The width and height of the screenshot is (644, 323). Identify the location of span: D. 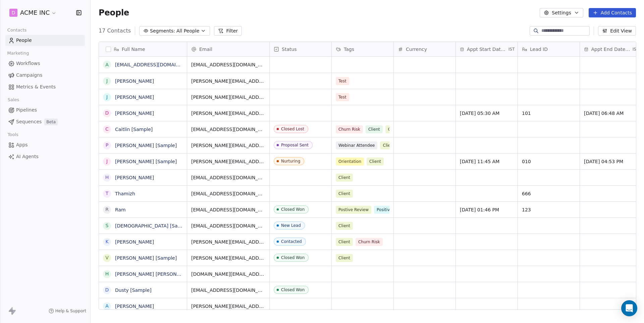
(14, 13).